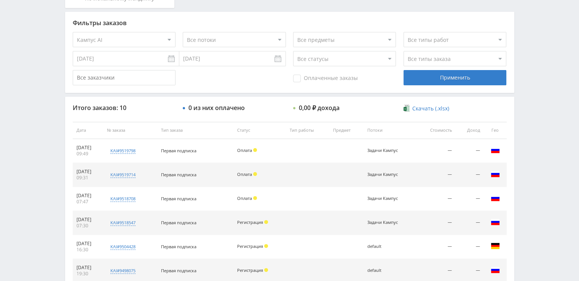  I want to click on img: xlsx, so click(406, 108).